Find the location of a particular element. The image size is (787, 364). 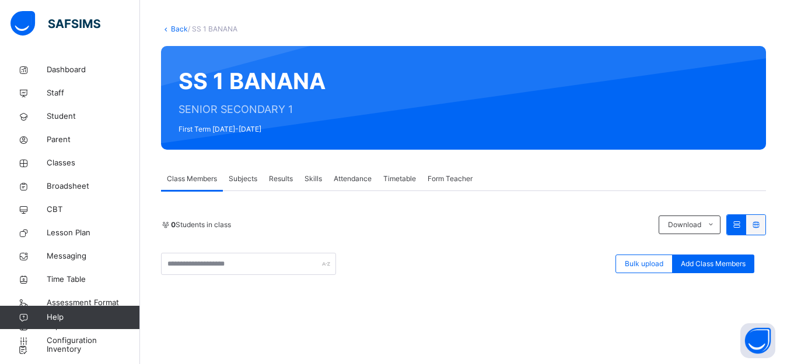

span: Subjects is located at coordinates (243, 179).